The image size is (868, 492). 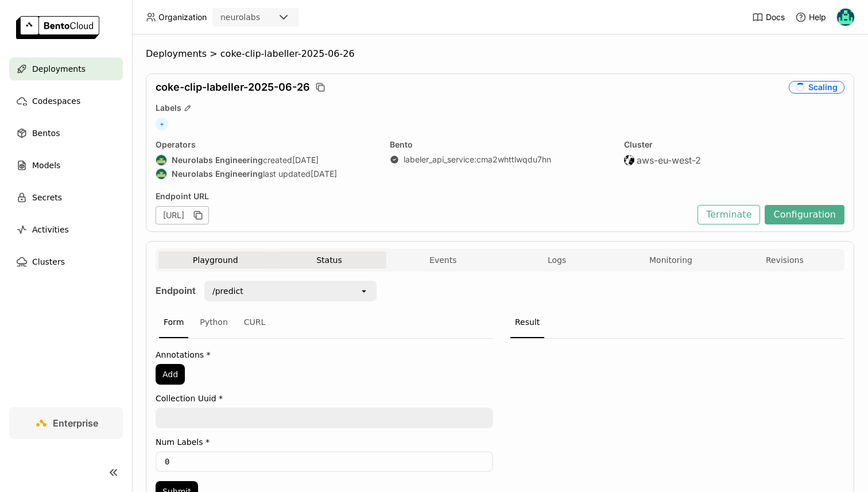 I want to click on span: Models, so click(x=46, y=166).